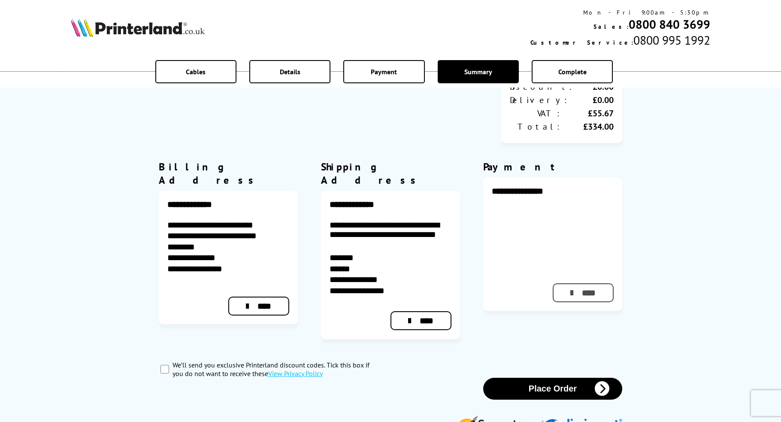 The image size is (781, 422). I want to click on span: Details, so click(290, 72).